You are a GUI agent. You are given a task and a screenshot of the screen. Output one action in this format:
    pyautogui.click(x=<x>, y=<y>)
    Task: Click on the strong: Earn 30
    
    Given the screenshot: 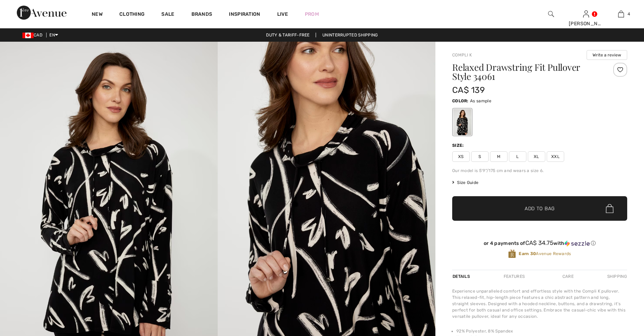 What is the action you would take?
    pyautogui.click(x=527, y=254)
    